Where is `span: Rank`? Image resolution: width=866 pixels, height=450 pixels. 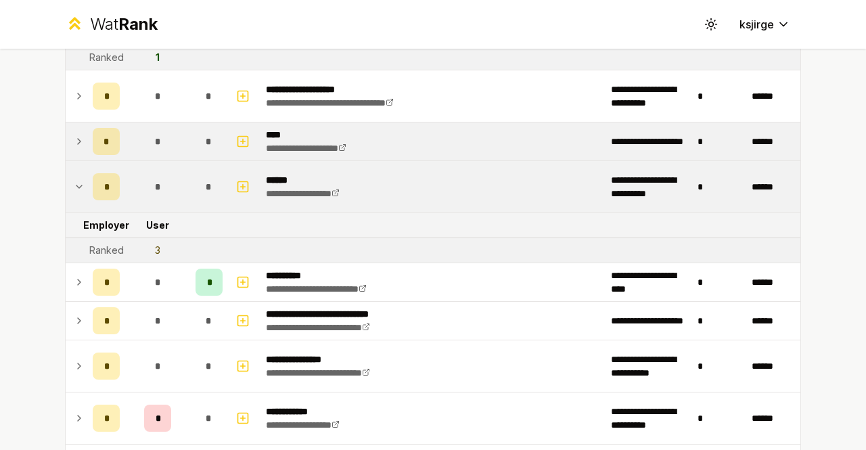
span: Rank is located at coordinates (138, 24).